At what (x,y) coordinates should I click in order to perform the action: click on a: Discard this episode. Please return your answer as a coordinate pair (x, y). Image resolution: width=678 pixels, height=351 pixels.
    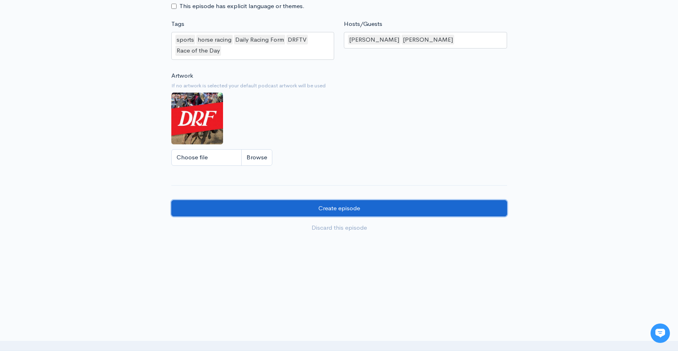
    Looking at the image, I should click on (339, 228).